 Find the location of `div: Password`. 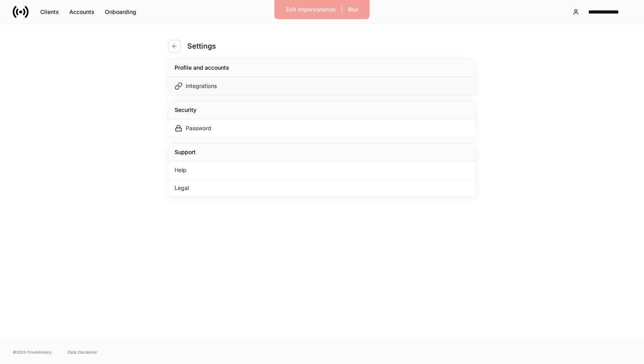

div: Password is located at coordinates (198, 128).